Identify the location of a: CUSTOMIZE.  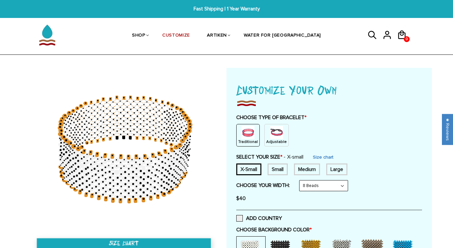
(176, 36).